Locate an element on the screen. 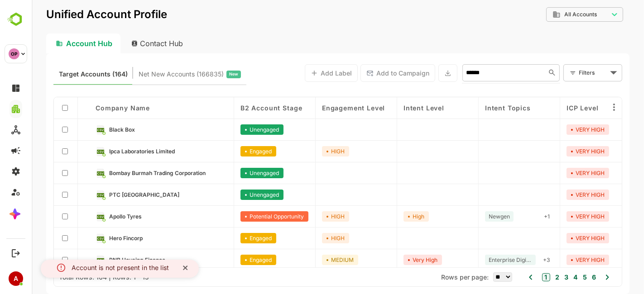 This screenshot has height=294, width=644. p: Unified Account Profile is located at coordinates (75, 14).